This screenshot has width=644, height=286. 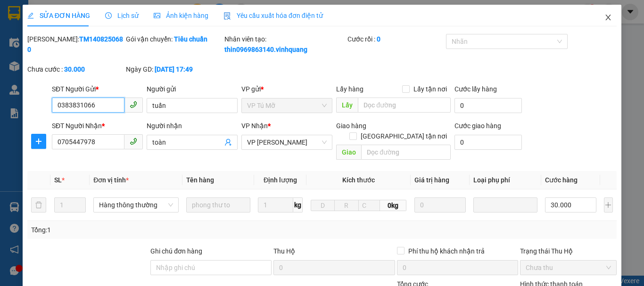 I want to click on div: Ngày GD:, so click(x=174, y=69).